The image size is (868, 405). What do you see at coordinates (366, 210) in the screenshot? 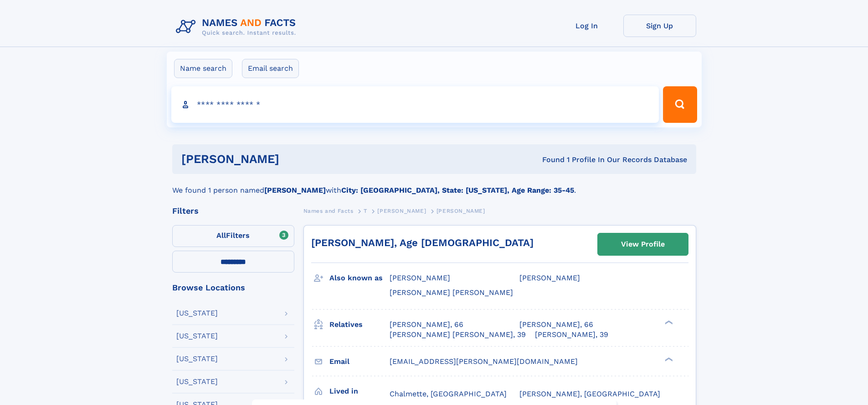
I see `a: T` at bounding box center [366, 210].